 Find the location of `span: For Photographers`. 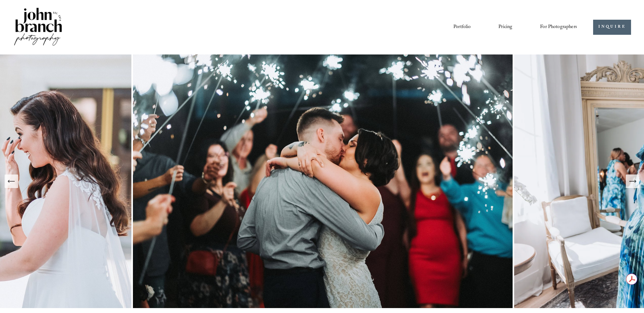

span: For Photographers is located at coordinates (559, 27).